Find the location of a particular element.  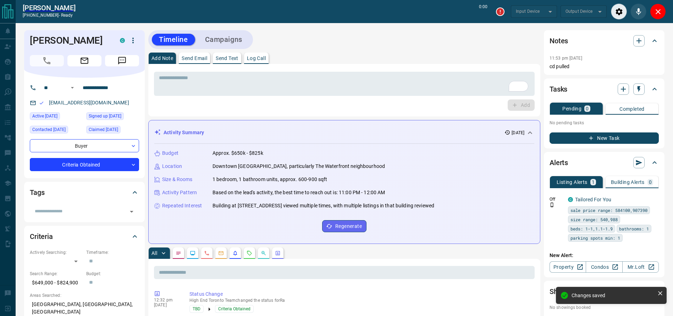

span: sale price range: 584100,907390 is located at coordinates (609, 210).